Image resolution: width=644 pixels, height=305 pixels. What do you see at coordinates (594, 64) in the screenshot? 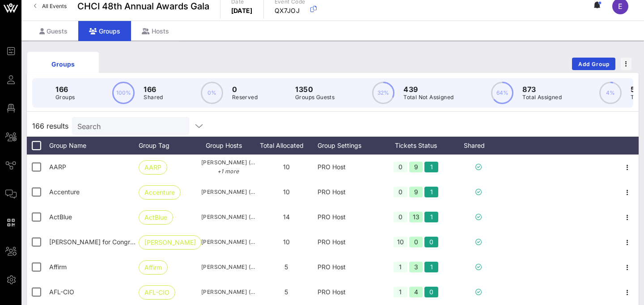
I see `button: Add Group` at bounding box center [594, 64].